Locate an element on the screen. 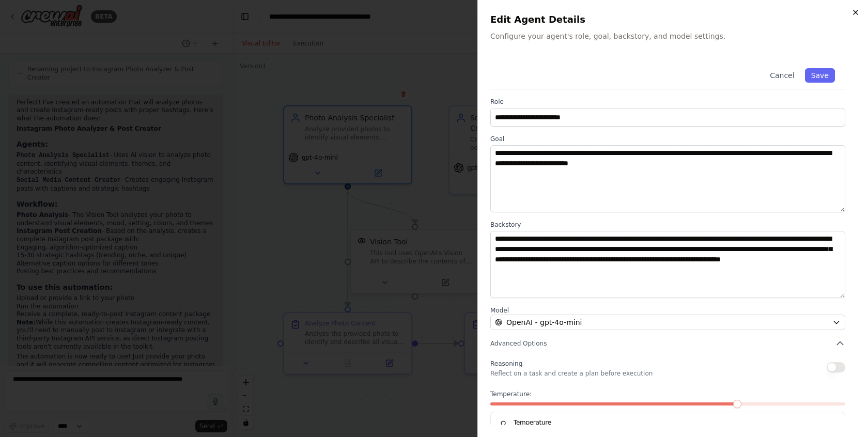 Image resolution: width=868 pixels, height=437 pixels. label: Role is located at coordinates (667, 102).